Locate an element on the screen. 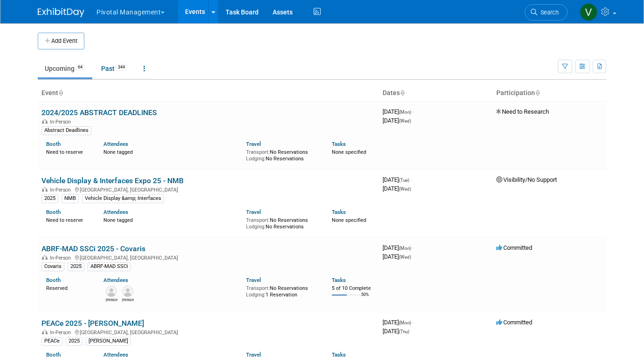 This screenshot has height=357, width=644. div: No Reservations 1 Reservation is located at coordinates (282, 291).